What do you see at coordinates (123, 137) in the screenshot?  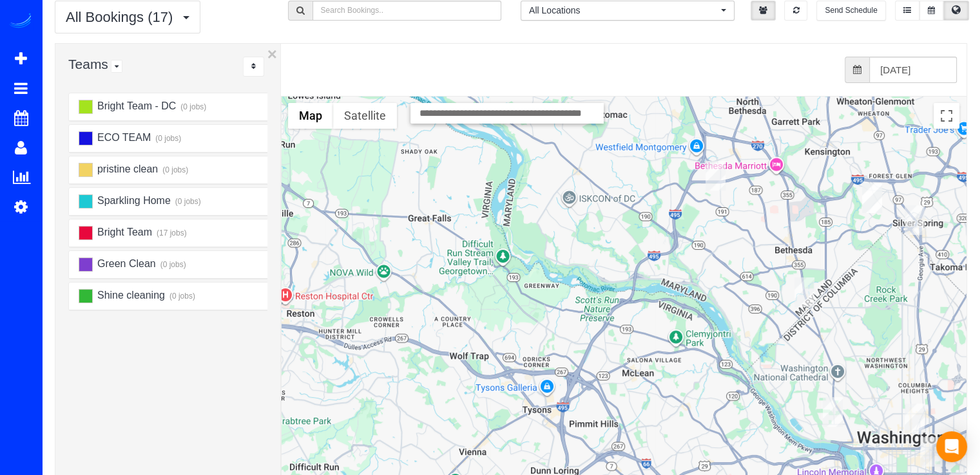 I see `span: ECO TEAM` at bounding box center [123, 137].